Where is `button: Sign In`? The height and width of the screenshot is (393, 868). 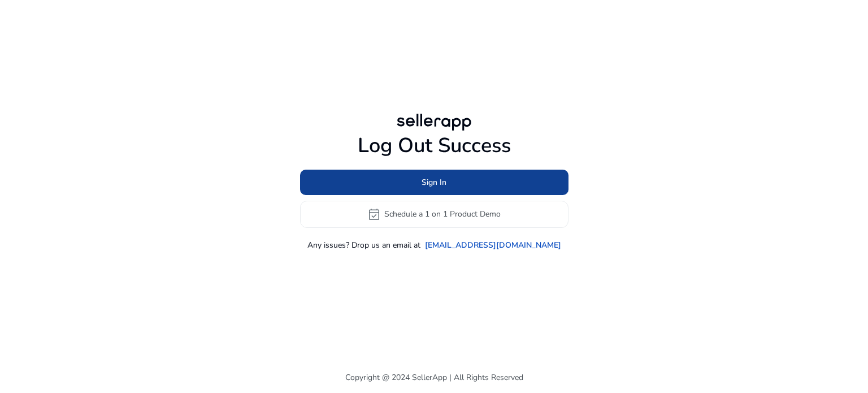 button: Sign In is located at coordinates (434, 182).